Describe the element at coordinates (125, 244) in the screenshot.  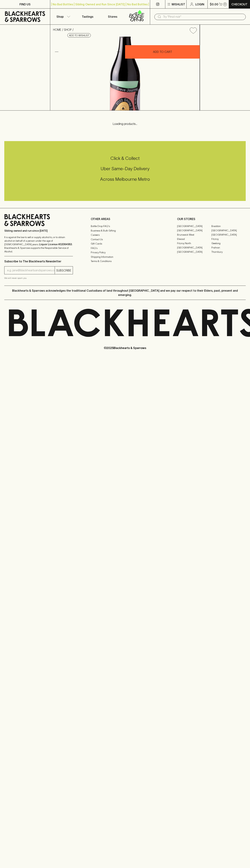
I see `a: Gift Cards` at that location.